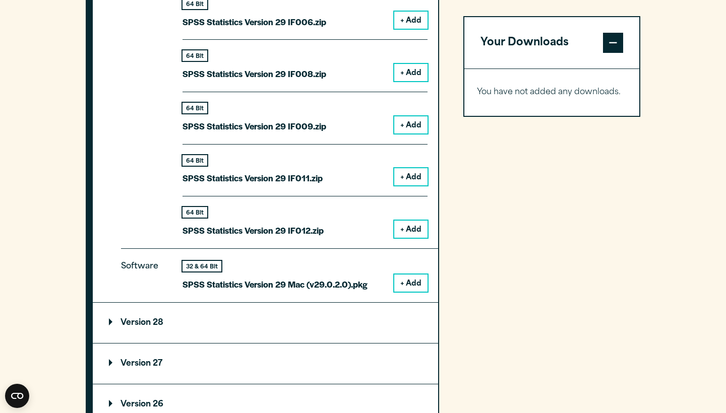 Image resolution: width=726 pixels, height=413 pixels. I want to click on p: SPSS Statistics Version 29 Mac (v29.0.2.0).pkg, so click(275, 284).